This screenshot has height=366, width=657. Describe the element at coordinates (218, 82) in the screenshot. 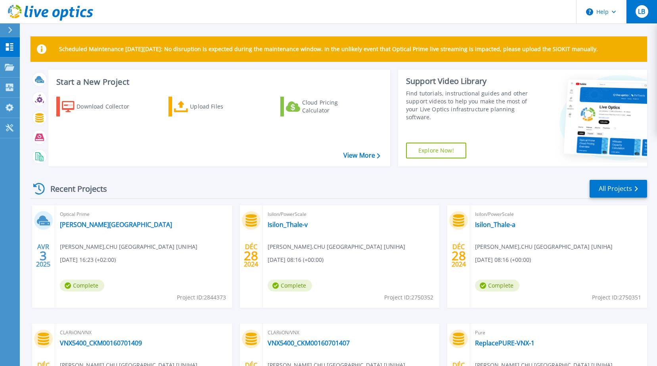

I see `h3: Start a New Project` at that location.